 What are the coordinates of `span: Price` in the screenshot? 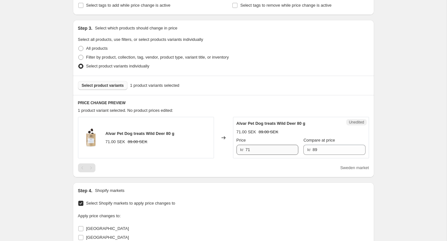 It's located at (241, 140).